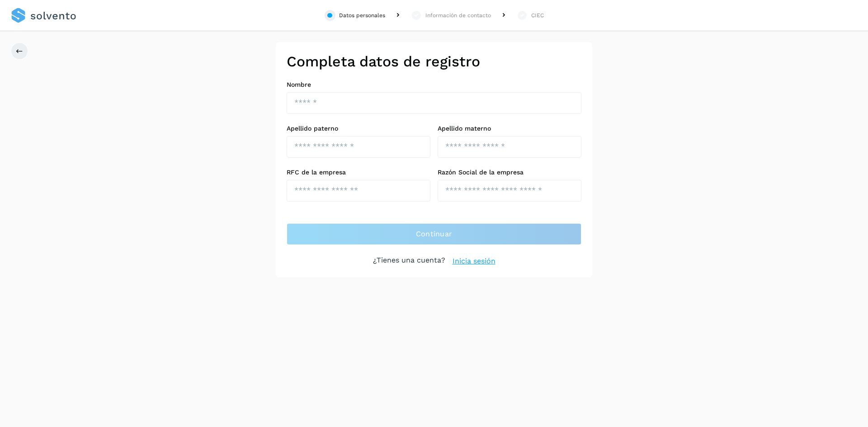 The image size is (868, 427). What do you see at coordinates (538, 16) in the screenshot?
I see `div: CIEC` at bounding box center [538, 16].